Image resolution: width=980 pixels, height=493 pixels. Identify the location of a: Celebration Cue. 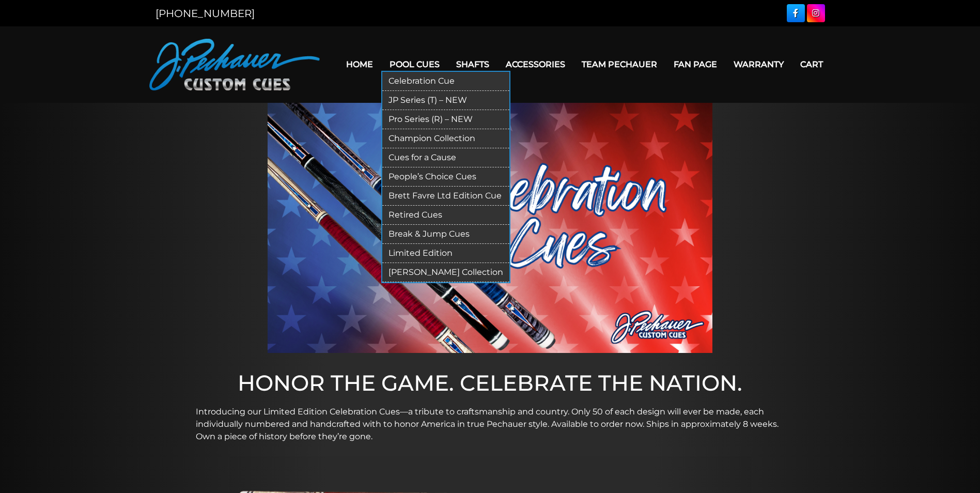
(446, 81).